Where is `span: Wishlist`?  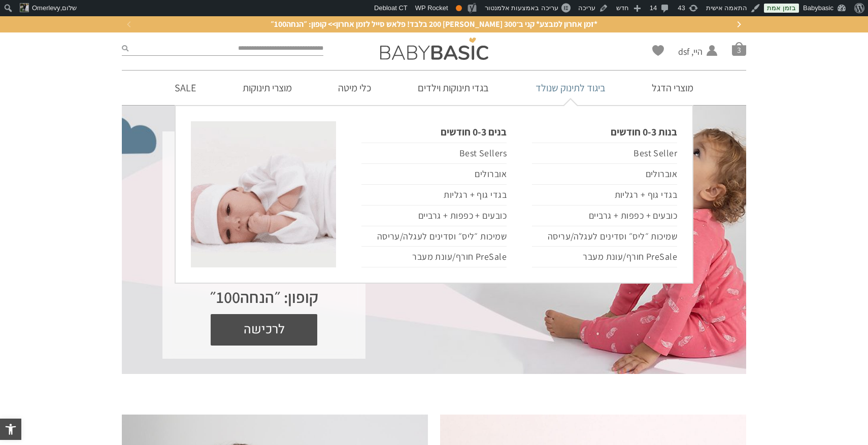 span: Wishlist is located at coordinates (658, 52).